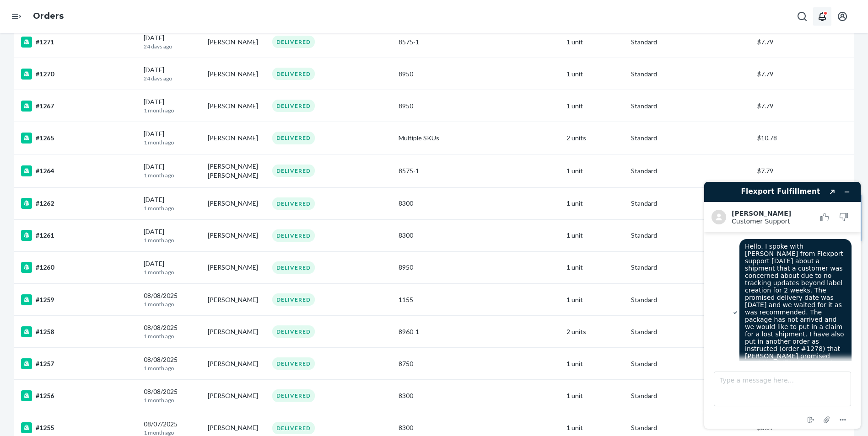 This screenshot has width=868, height=436. I want to click on div: #1265, so click(79, 138).